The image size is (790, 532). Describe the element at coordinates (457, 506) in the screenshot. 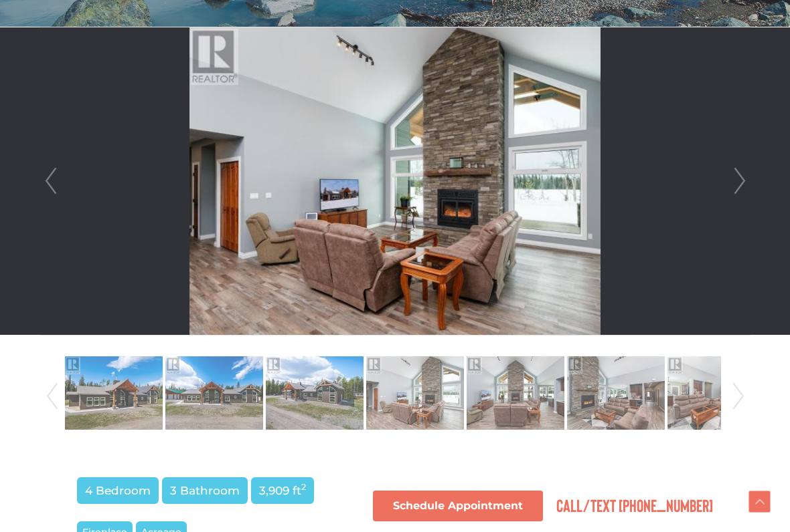

I see `a: Schedule Appointment` at that location.